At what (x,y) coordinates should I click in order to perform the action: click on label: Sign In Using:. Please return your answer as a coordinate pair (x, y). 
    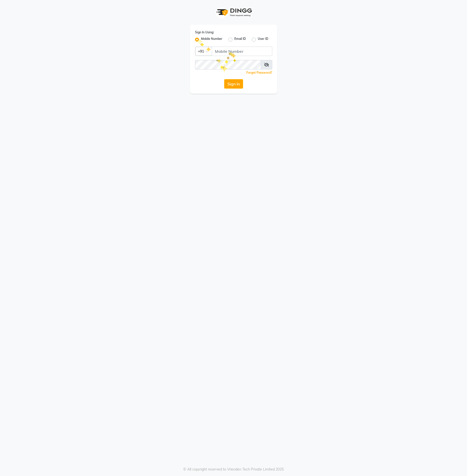
    Looking at the image, I should click on (205, 32).